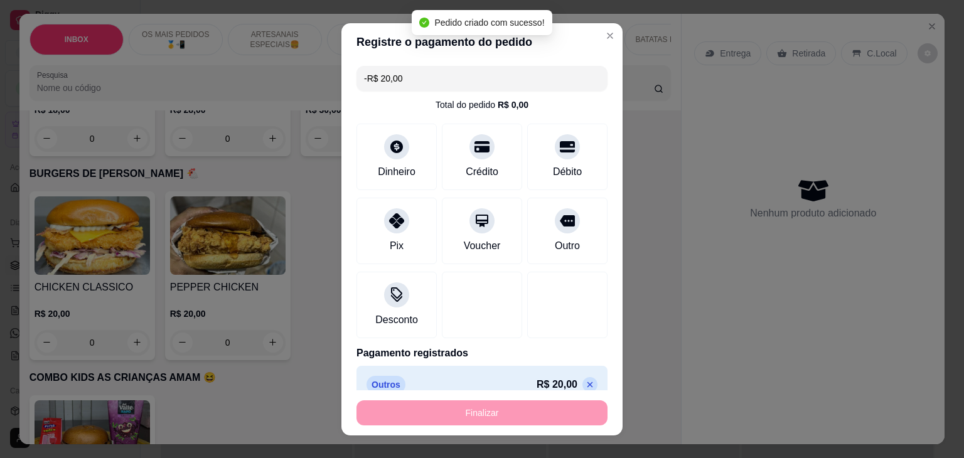 Image resolution: width=964 pixels, height=458 pixels. Describe the element at coordinates (610, 36) in the screenshot. I see `button: Close` at that location.